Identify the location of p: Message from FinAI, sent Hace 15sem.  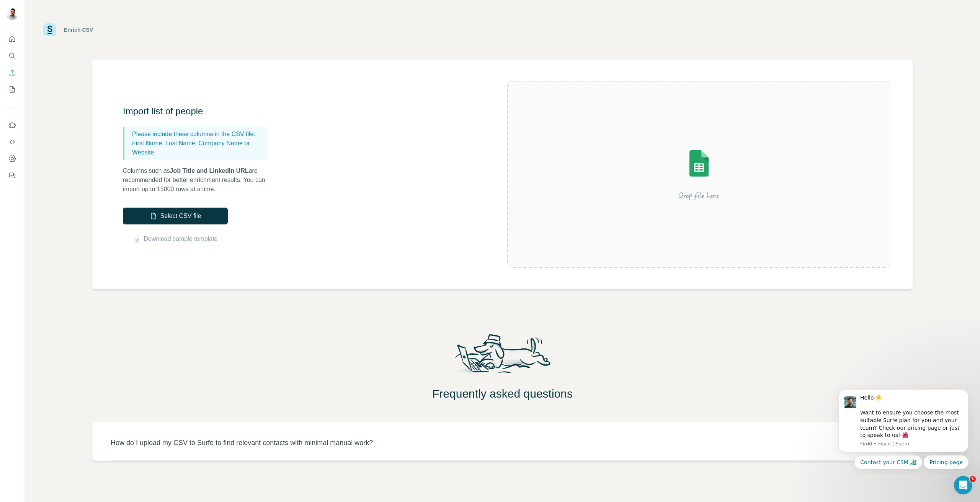
(85, 61).